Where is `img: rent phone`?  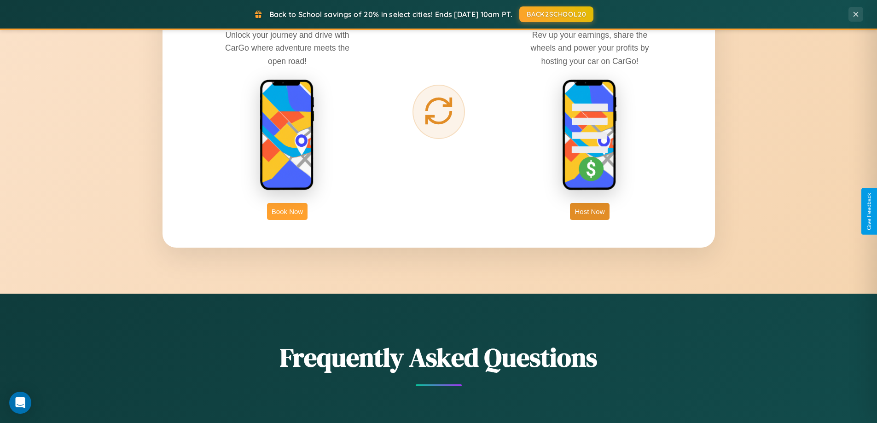 img: rent phone is located at coordinates (287, 135).